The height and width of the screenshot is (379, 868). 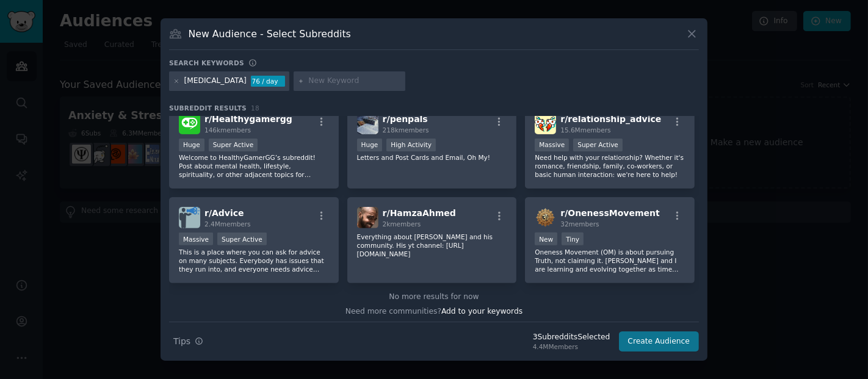 What do you see at coordinates (571, 338) in the screenshot?
I see `div: 3 Subreddit s Selected` at bounding box center [571, 338].